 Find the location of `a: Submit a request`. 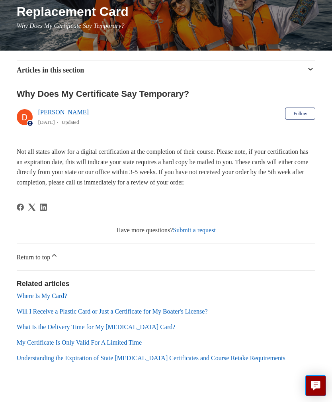

a: Submit a request is located at coordinates (194, 230).